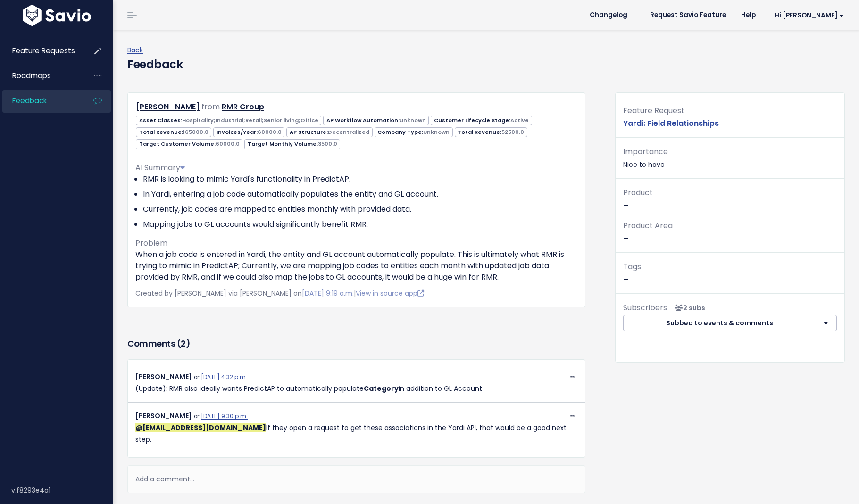  Describe the element at coordinates (671, 123) in the screenshot. I see `a: Yardi: Field Relationships` at that location.